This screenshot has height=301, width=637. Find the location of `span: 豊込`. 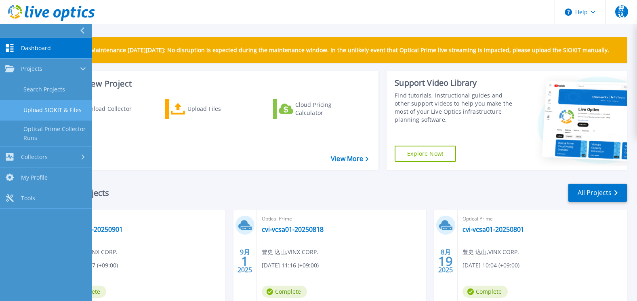

span: 豊込 is located at coordinates (622, 12).